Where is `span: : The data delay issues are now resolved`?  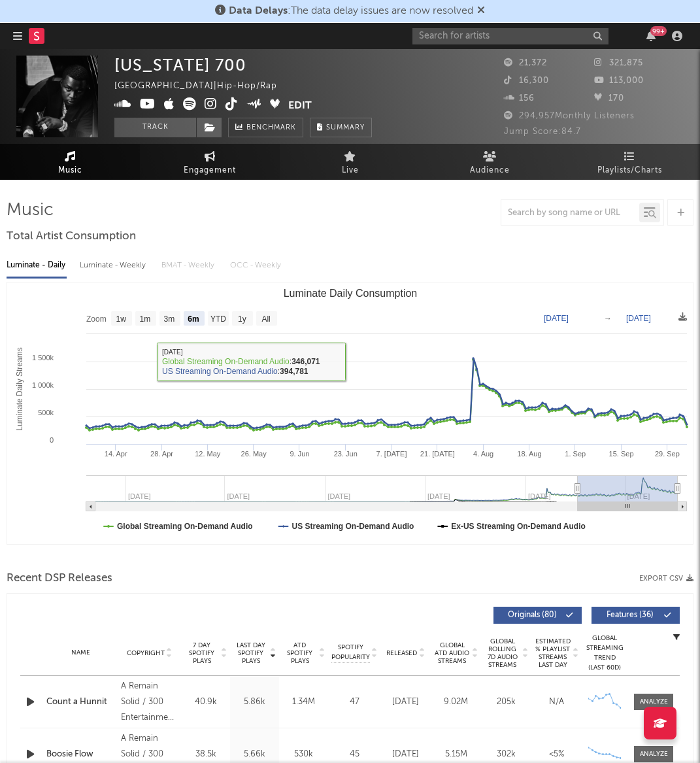 span: : The data delay issues are now resolved is located at coordinates (351, 11).